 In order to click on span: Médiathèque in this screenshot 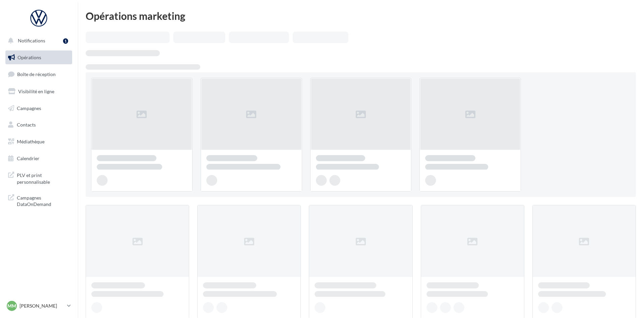, I will do `click(31, 142)`.